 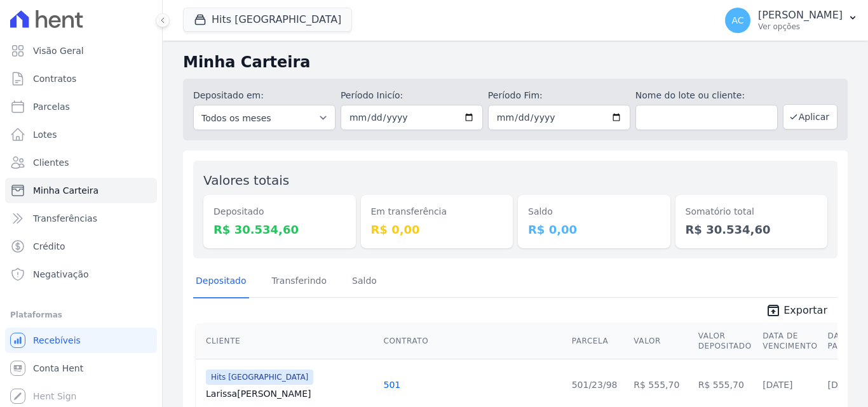 I want to click on label: Depositado em:, so click(x=228, y=96).